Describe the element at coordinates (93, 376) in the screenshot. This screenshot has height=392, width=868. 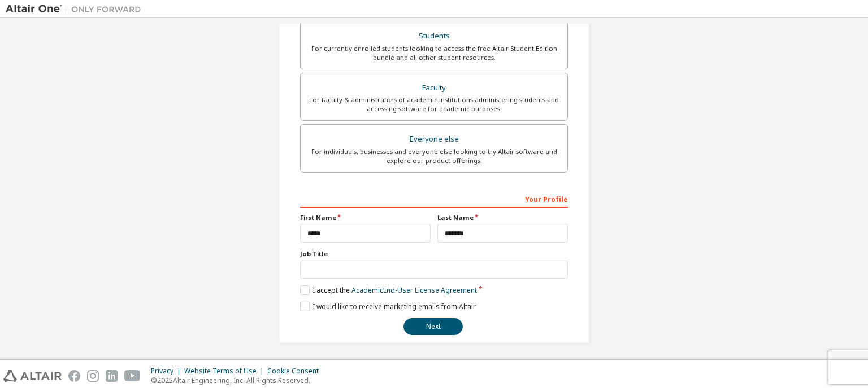
I see `img: instagram.svg` at that location.